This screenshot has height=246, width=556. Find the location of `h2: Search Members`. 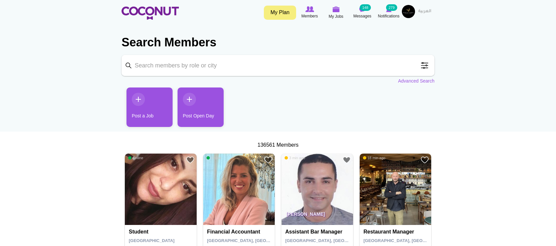

h2: Search Members is located at coordinates (278, 43).